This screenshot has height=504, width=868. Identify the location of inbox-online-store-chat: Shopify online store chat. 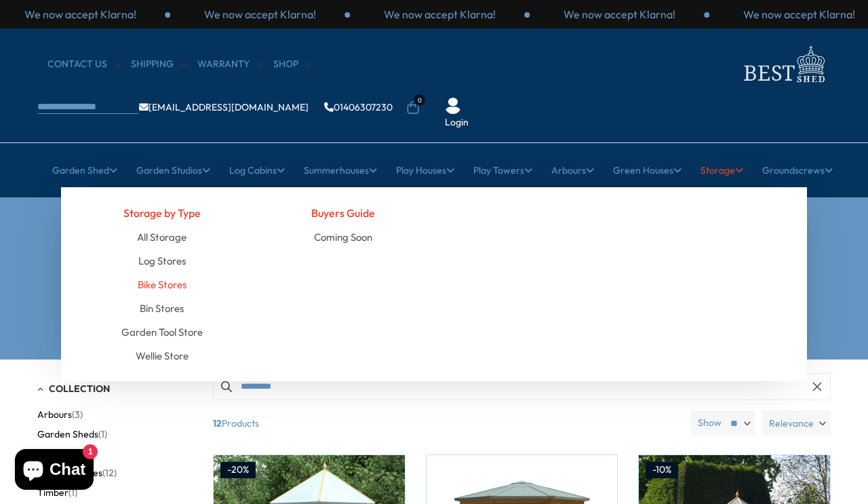
(54, 470).